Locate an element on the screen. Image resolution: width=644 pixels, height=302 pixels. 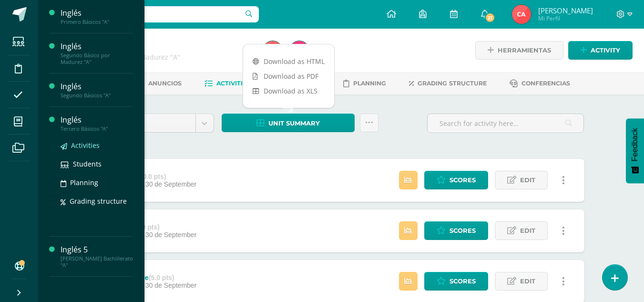
a: Download as PDF is located at coordinates (288, 76).